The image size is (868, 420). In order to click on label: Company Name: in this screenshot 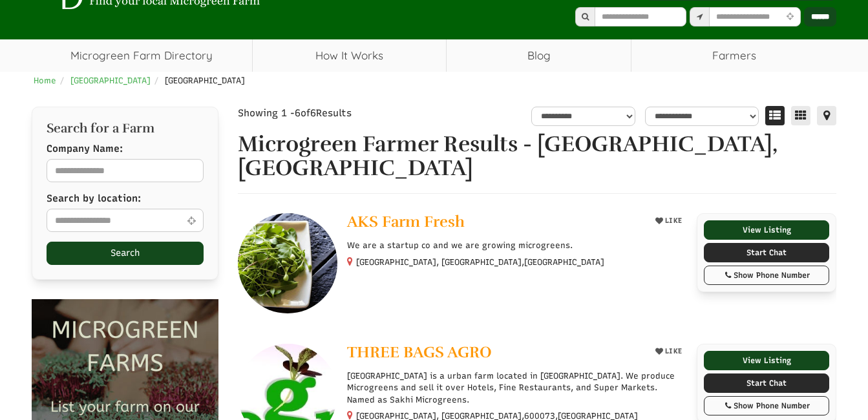, I will do `click(85, 149)`.